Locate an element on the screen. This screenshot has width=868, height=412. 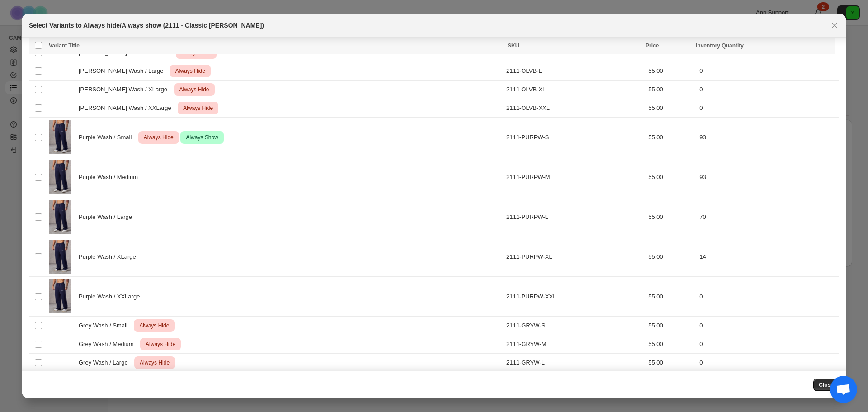
td: 2111-OLVB-L is located at coordinates (574, 71).